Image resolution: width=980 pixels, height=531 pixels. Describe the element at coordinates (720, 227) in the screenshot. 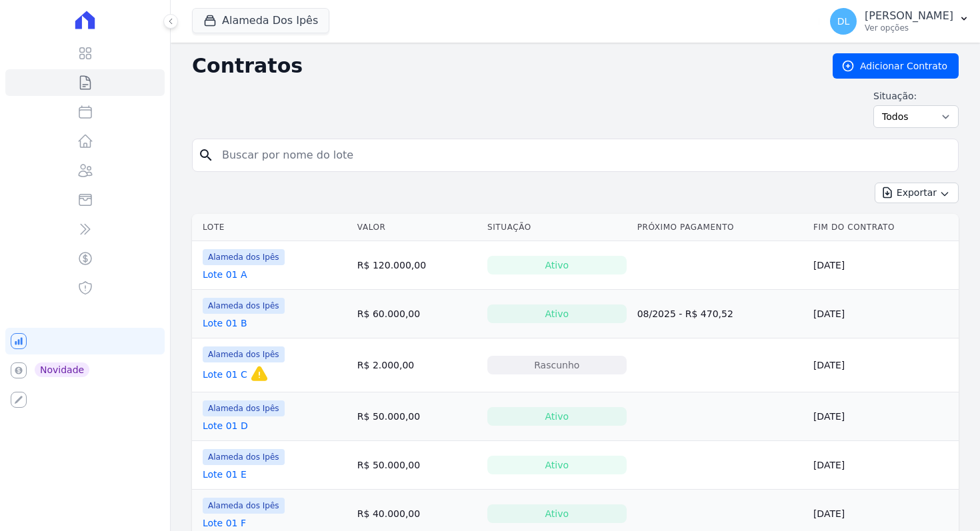

I see `th: Próximo Pagamento` at that location.